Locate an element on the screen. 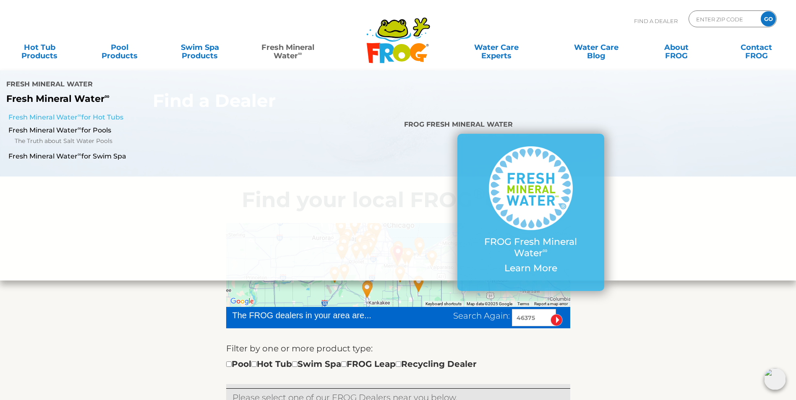  h4: Fresh Mineral Water is located at coordinates (166, 85).